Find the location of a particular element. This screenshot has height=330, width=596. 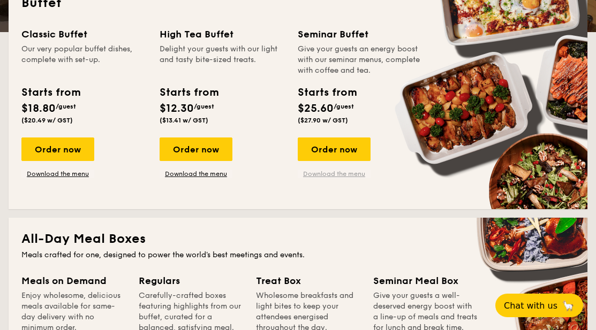

div: Our very popular buffet dishes, complete with set-up. is located at coordinates (84, 60).